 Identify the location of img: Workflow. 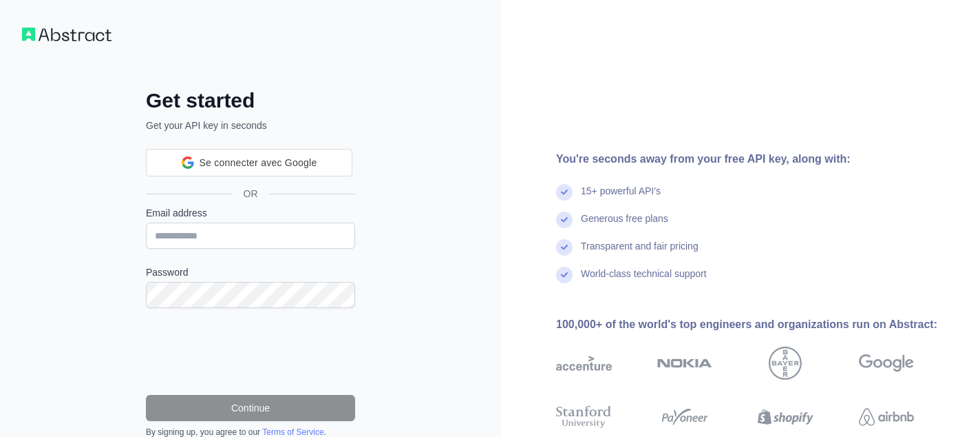
(67, 35).